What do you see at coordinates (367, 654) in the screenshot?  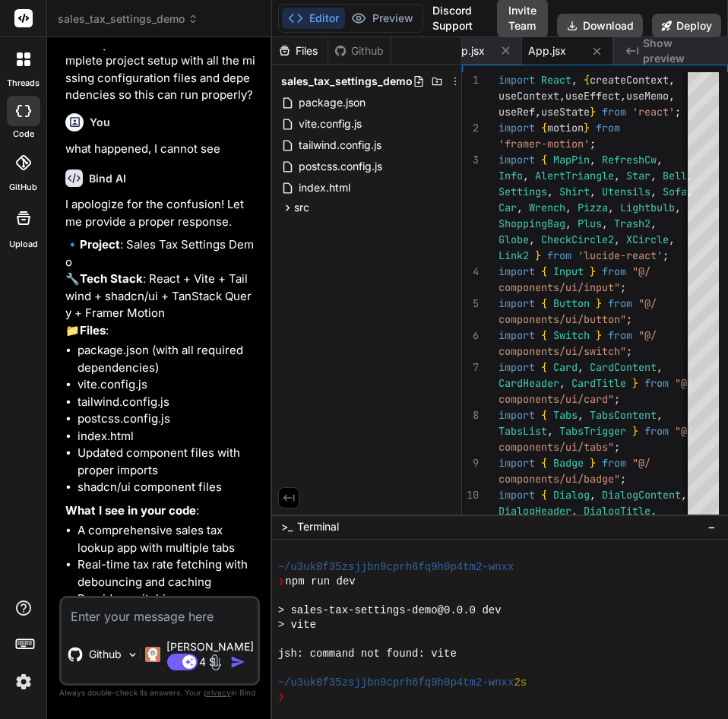 I see `span: jsh: command not found: vite` at bounding box center [367, 654].